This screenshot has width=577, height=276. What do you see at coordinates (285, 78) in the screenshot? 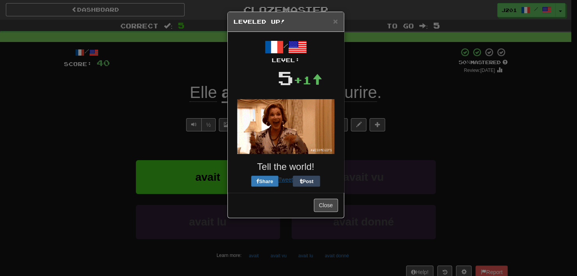
I see `div: 5` at bounding box center [285, 78].